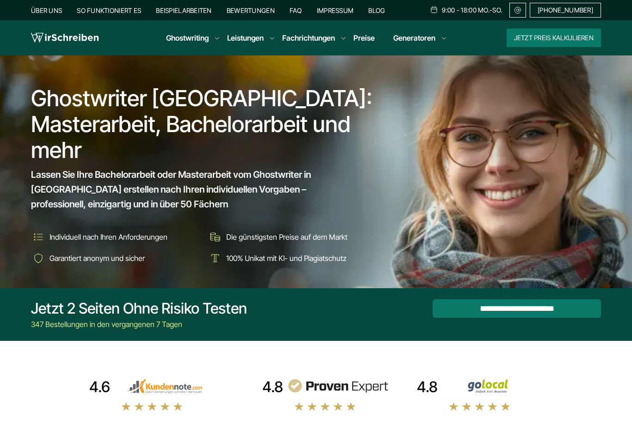 This screenshot has height=436, width=632. Describe the element at coordinates (99, 387) in the screenshot. I see `div: 4.6` at that location.